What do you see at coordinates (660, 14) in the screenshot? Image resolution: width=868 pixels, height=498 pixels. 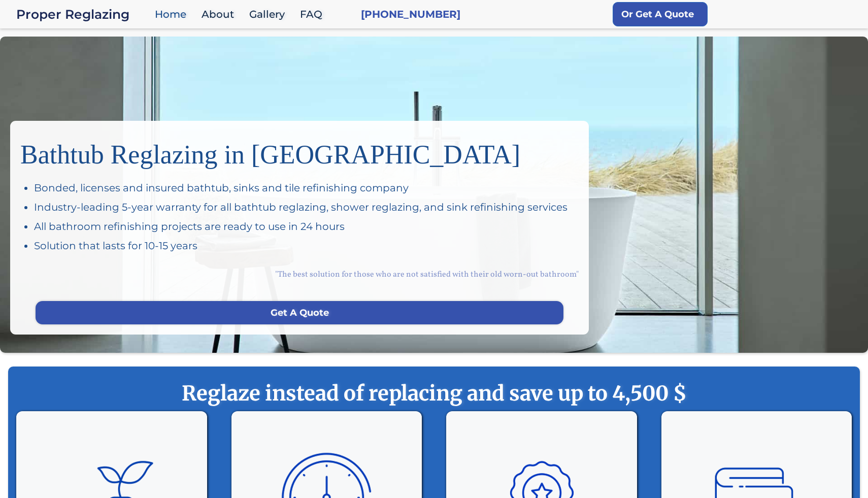 I see `a: Or Get A Quote` at bounding box center [660, 14].